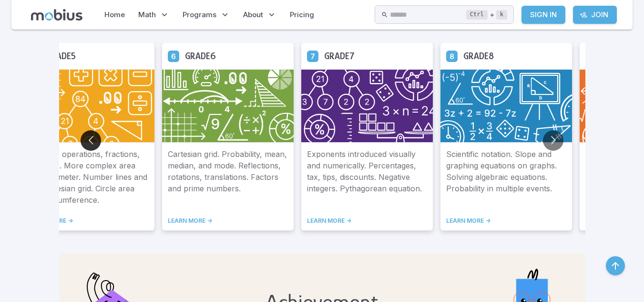 The height and width of the screenshot is (302, 644). Describe the element at coordinates (114, 15) in the screenshot. I see `a: Home` at that location.